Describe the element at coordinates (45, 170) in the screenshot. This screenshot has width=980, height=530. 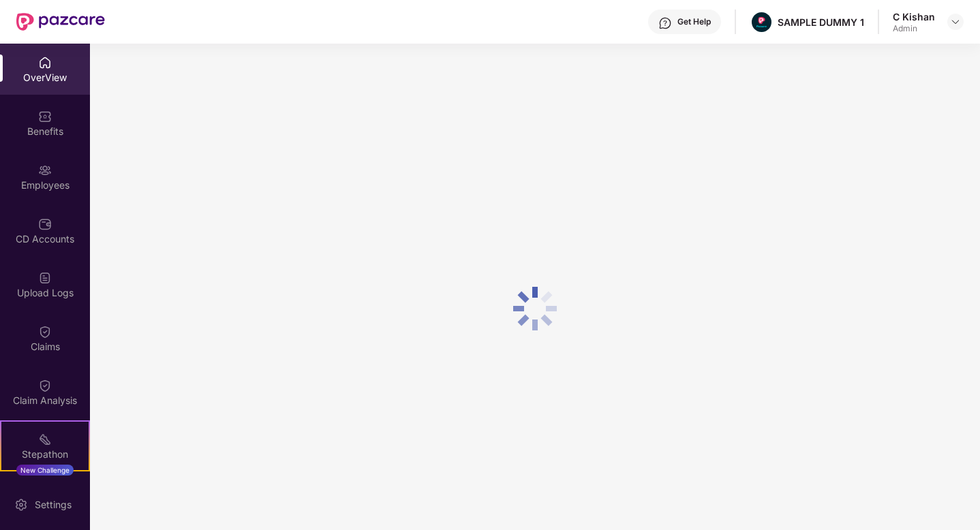
I see `img: svg+xml;base64,PHN2ZyBpZD0iRW1wbG95ZWVzIiB4bWxucz0iaHR0cDovL3d3dy53My5vcmcvMjAwMC9zdmciIHdpZHRoPS...` at that location.